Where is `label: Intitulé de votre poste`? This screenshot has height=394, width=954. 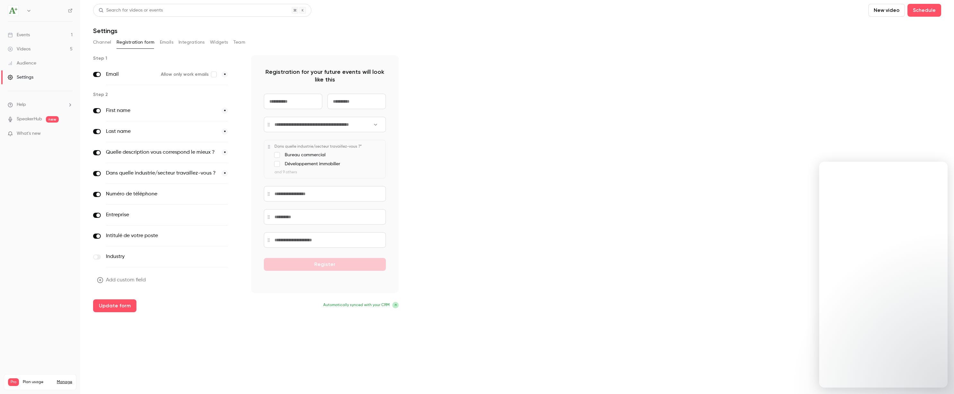 label: Intitulé de votre poste is located at coordinates (153, 236).